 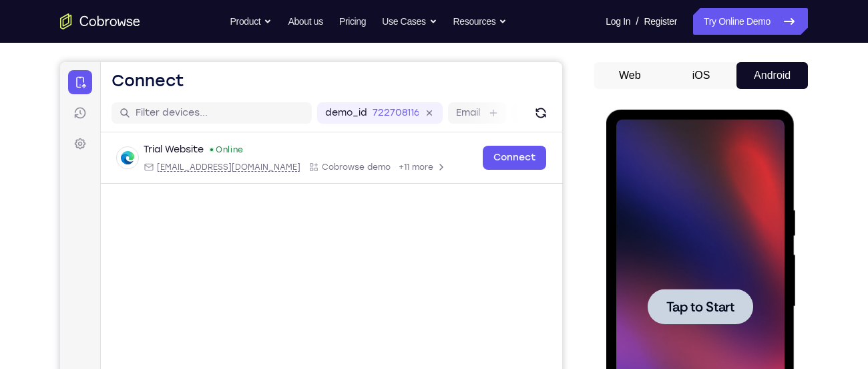 I want to click on span: +11 more, so click(x=356, y=105).